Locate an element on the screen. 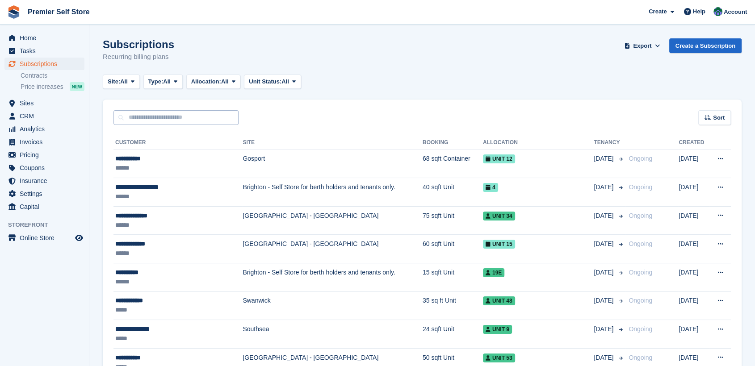  div: NEW is located at coordinates (77, 87).